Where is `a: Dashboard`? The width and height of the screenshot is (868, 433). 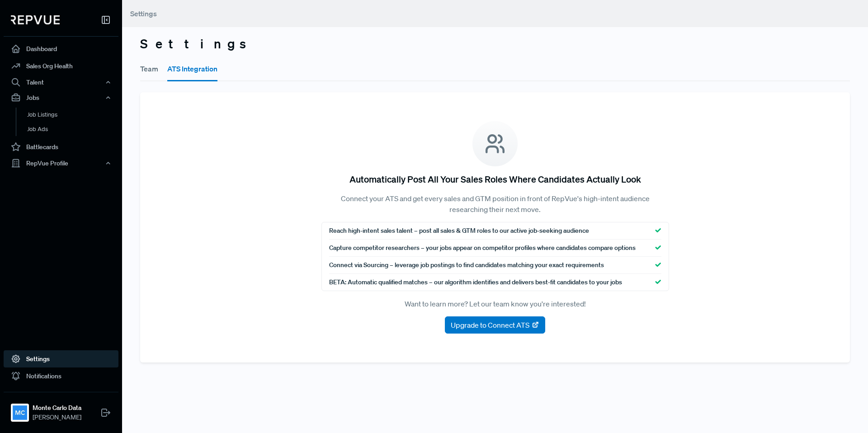
a: Dashboard is located at coordinates (61, 48).